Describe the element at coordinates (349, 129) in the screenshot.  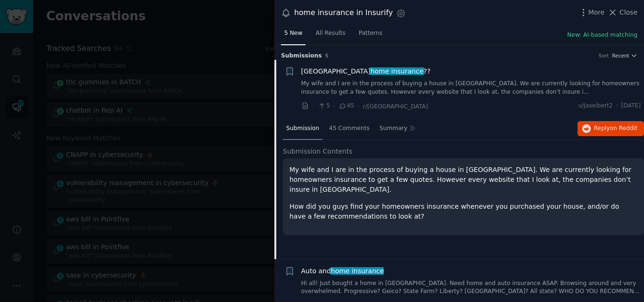
I see `span: 45 Comments` at that location.